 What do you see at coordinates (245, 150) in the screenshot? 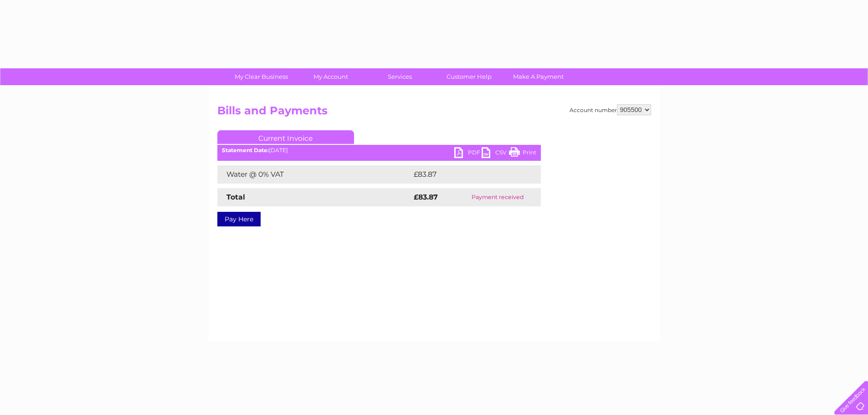
I see `b: Statement Date:` at bounding box center [245, 150].